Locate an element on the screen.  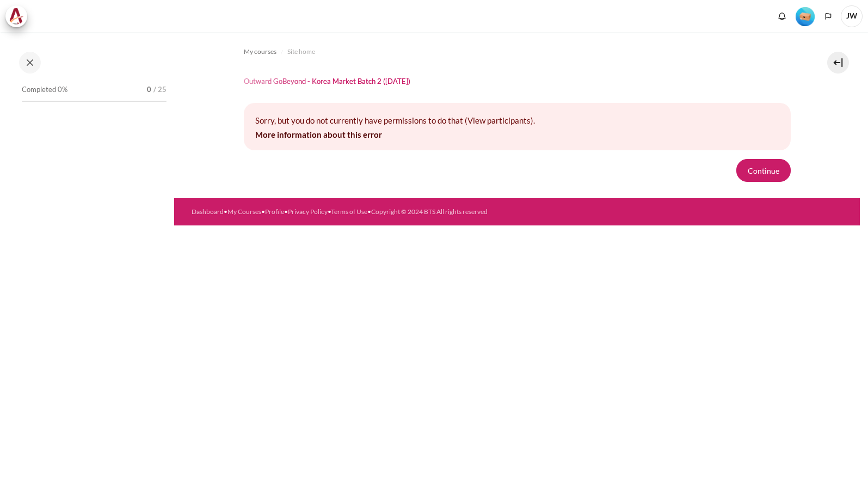
button: Languages is located at coordinates (828, 16).